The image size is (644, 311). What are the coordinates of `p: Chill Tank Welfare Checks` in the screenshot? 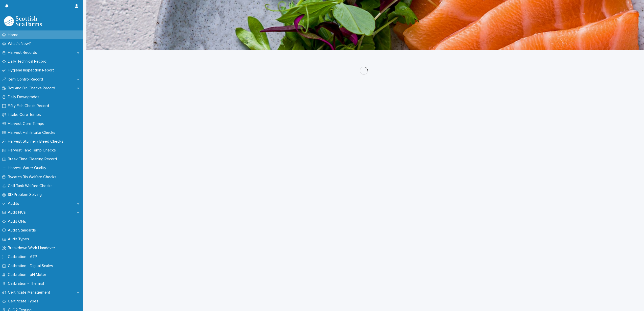 It's located at (31, 186).